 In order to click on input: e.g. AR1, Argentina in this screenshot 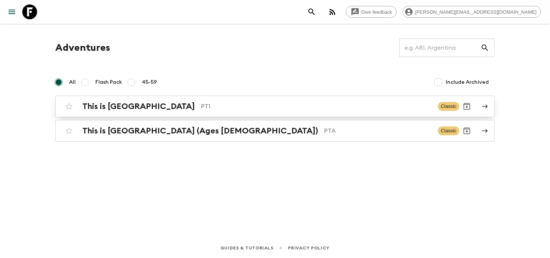, I will do `click(439, 48)`.